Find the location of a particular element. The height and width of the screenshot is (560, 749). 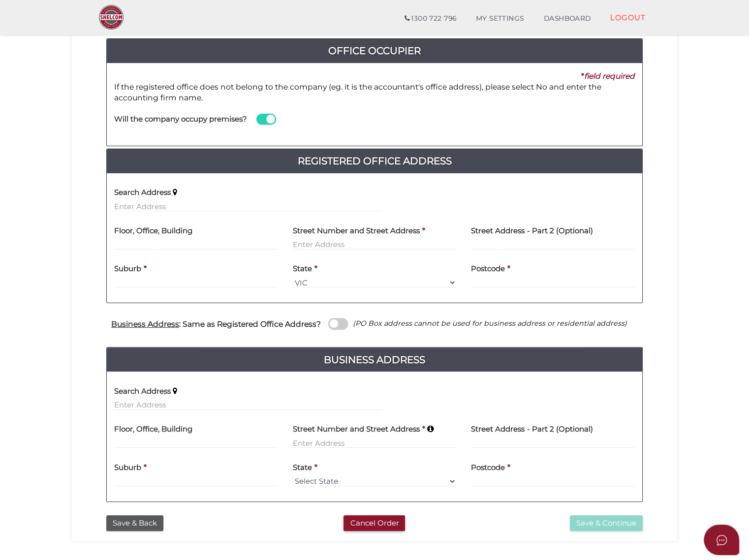

h4: Registered Office Address is located at coordinates (375, 161).